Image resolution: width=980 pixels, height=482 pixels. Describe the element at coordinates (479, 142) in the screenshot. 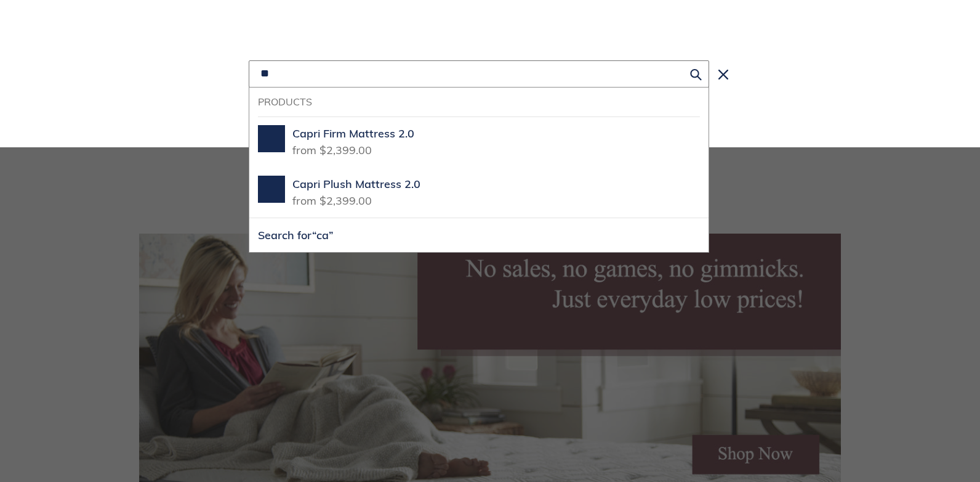

I see `a: Capri Firm Mattress 2.0Capri Firm Mattress 2.0from $2,399.00` at that location.